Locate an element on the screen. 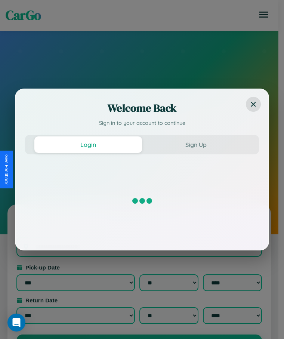 The image size is (284, 339). div: Give Feedback is located at coordinates (6, 169).